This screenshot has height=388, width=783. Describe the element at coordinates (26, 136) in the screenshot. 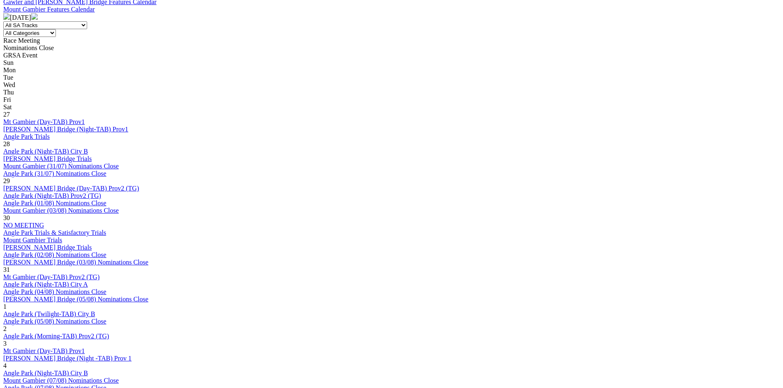

I see `a: Angle Park Trials` at that location.